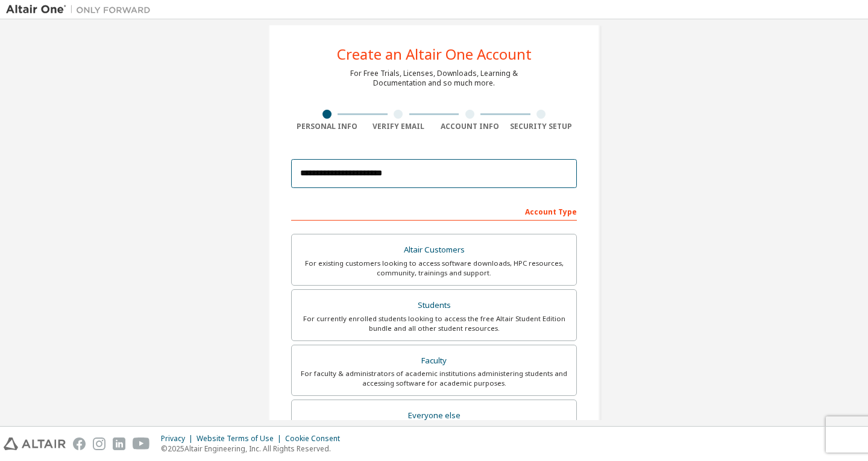 The width and height of the screenshot is (868, 461). I want to click on img: Altair One, so click(81, 10).